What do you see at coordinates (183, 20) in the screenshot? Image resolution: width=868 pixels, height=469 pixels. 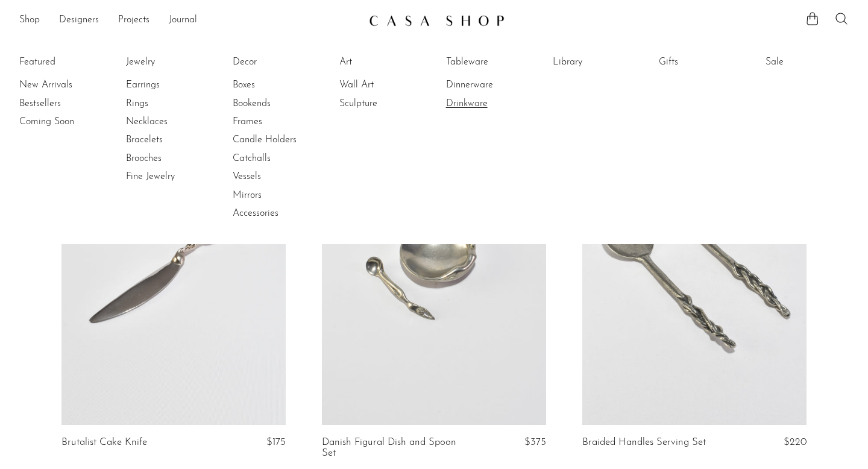 I see `a: Journal` at bounding box center [183, 20].